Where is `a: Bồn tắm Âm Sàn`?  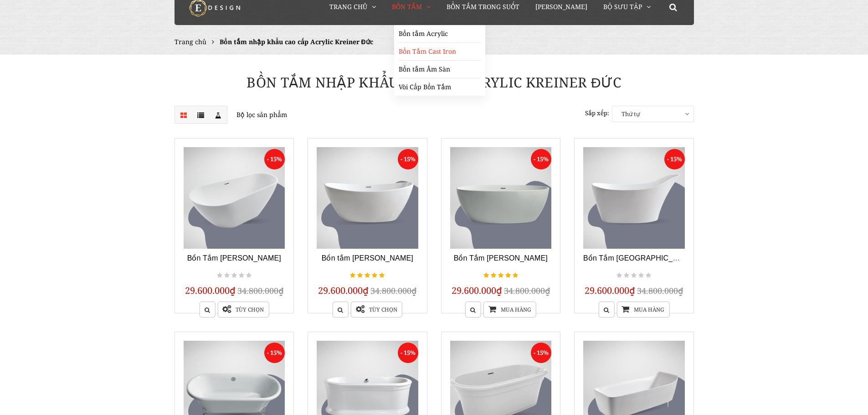 a: Bồn tắm Âm Sàn is located at coordinates (440, 70).